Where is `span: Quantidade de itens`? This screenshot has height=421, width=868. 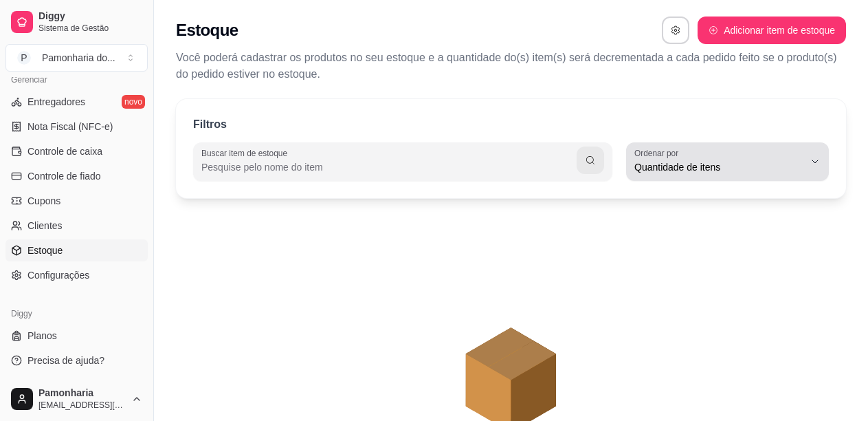
span: Quantidade de itens is located at coordinates (719, 168).